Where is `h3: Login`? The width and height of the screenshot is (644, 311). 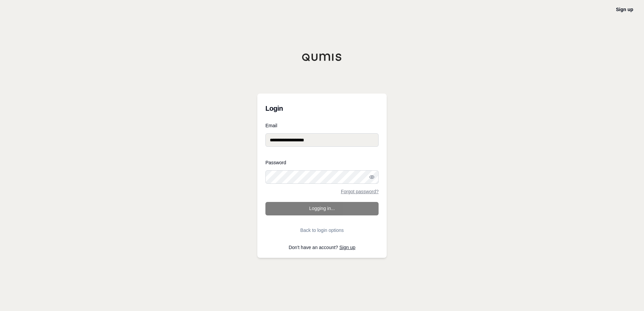 h3: Login is located at coordinates (322, 108).